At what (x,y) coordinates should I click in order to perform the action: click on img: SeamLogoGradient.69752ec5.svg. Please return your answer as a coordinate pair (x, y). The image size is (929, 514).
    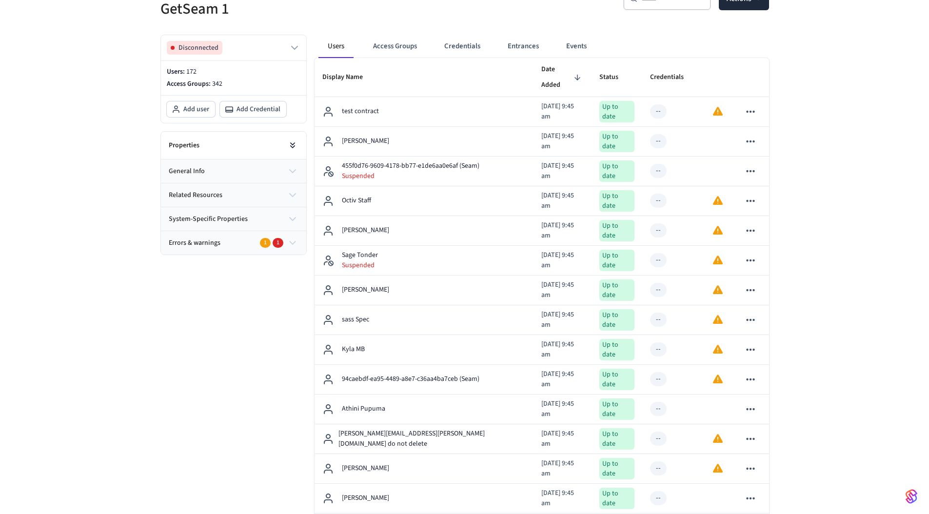
    Looking at the image, I should click on (911, 496).